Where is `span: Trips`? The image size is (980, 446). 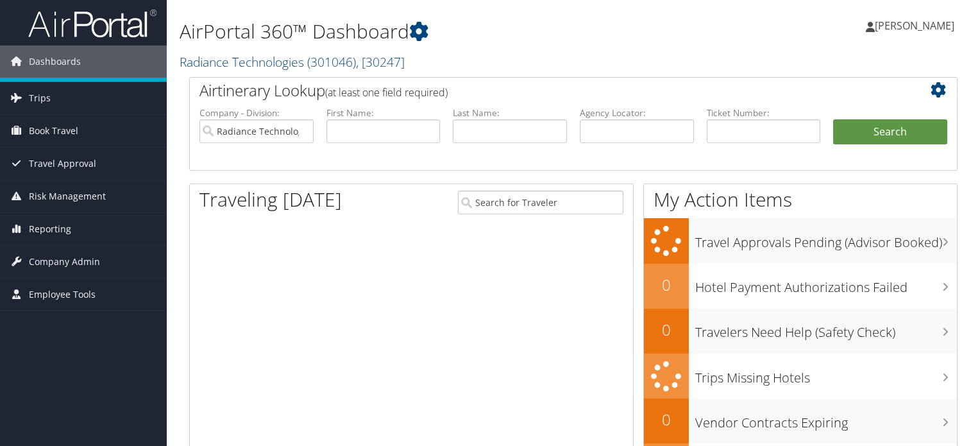
span: Trips is located at coordinates (40, 98).